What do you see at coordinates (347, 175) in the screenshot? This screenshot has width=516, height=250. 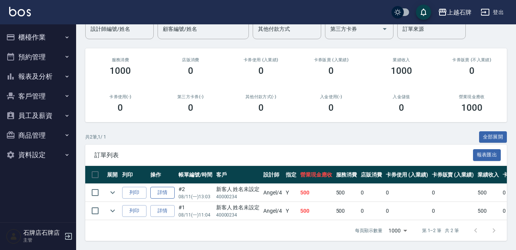 I see `th: 服務消費` at bounding box center [347, 175].